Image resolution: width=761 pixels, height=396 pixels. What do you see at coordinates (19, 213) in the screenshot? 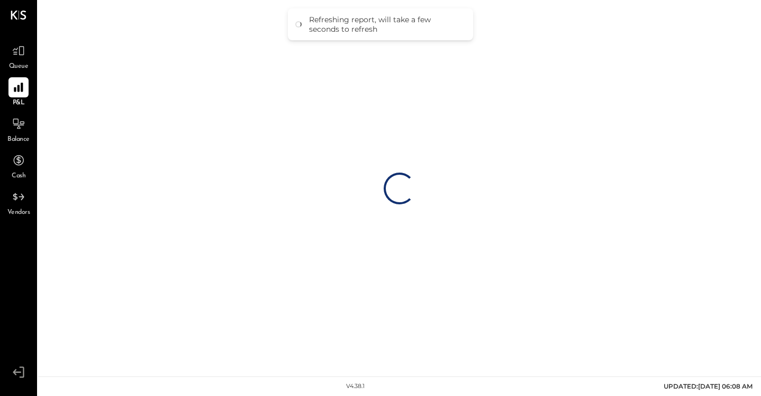
I see `span: Vendors` at bounding box center [19, 213].